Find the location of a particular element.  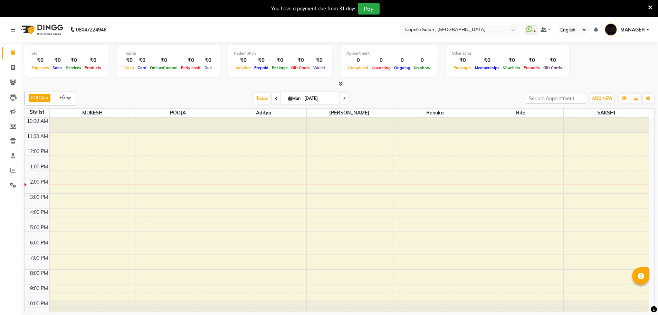

div: 4:00 PM is located at coordinates (39, 212).